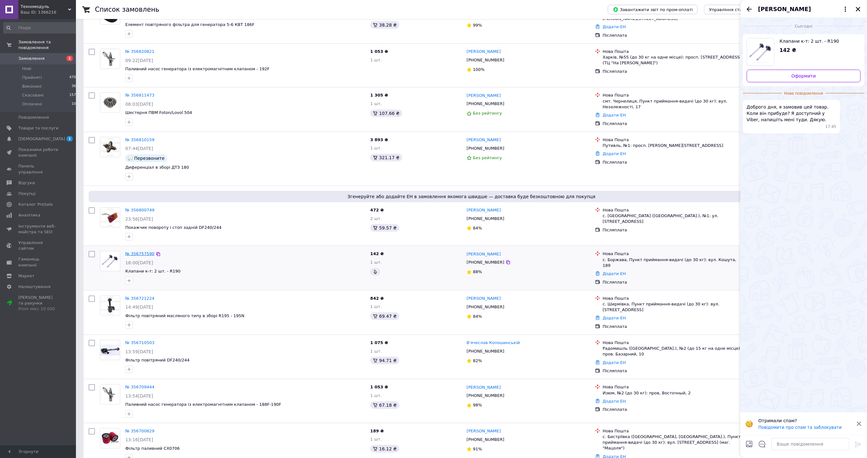 The image size is (867, 458). What do you see at coordinates (140, 210) in the screenshot?
I see `a: № 356800749` at bounding box center [140, 210].